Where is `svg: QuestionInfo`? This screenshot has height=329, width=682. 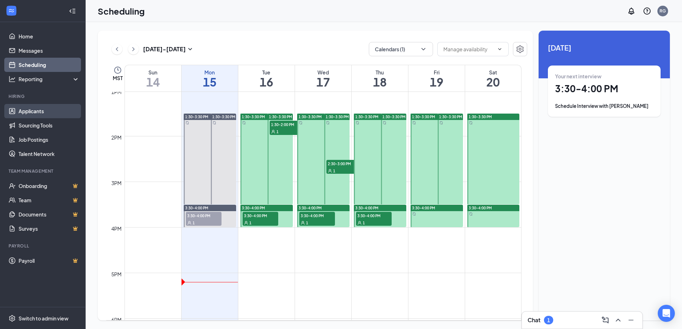
svg: QuestionInfo is located at coordinates (647, 11).